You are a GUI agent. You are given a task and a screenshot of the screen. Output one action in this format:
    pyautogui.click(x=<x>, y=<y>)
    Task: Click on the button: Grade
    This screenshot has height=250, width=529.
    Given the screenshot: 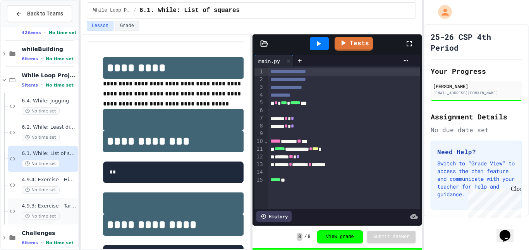 What is the action you would take?
    pyautogui.click(x=127, y=26)
    